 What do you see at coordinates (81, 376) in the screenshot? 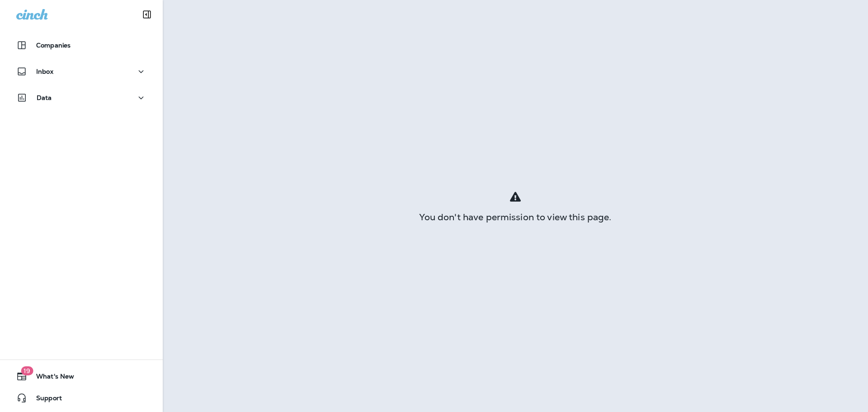
I see `button: 19What's New` at bounding box center [81, 376].